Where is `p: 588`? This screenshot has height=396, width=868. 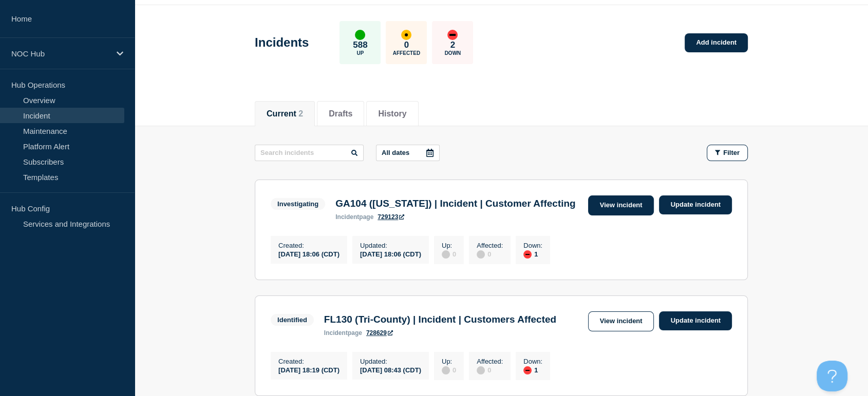
p: 588 is located at coordinates (360, 45).